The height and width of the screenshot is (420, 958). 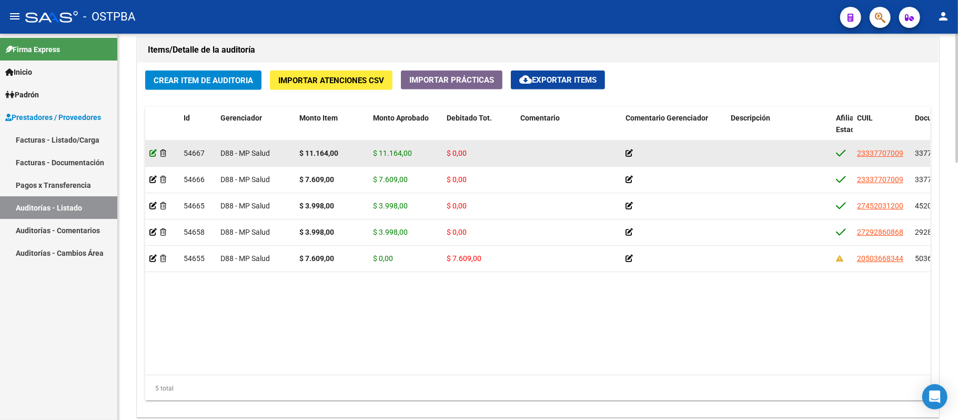 What do you see at coordinates (18, 72) in the screenshot?
I see `span: Inicio` at bounding box center [18, 72].